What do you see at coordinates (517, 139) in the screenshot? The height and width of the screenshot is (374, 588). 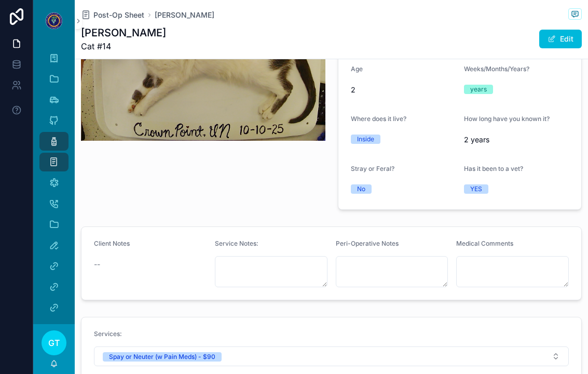 I see `span: 2 years` at bounding box center [517, 139].